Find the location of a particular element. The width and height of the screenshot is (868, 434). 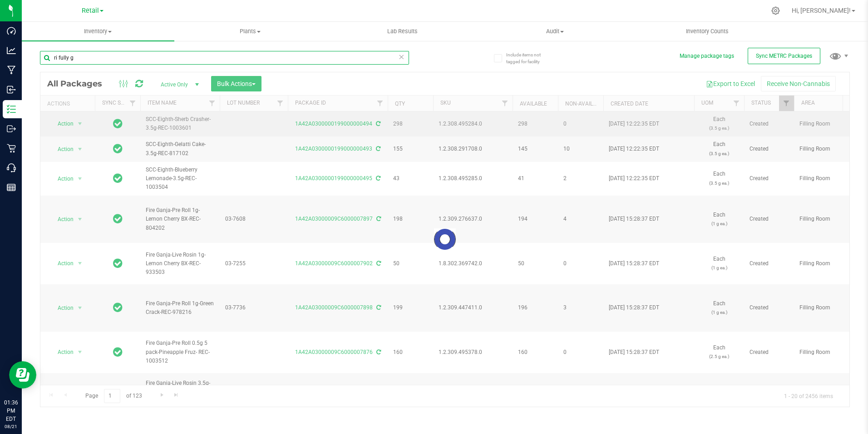

inline-svg: Retail is located at coordinates (12, 148).